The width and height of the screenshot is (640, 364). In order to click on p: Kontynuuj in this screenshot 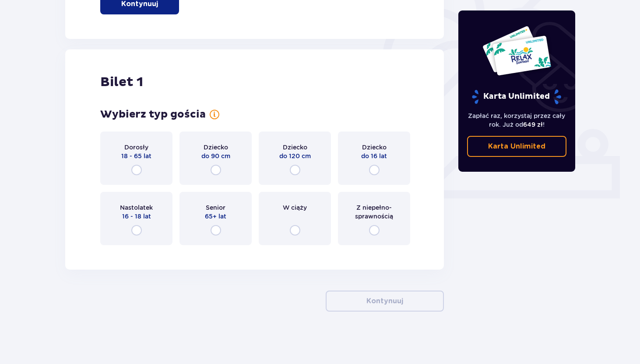, I will do `click(385, 301)`.